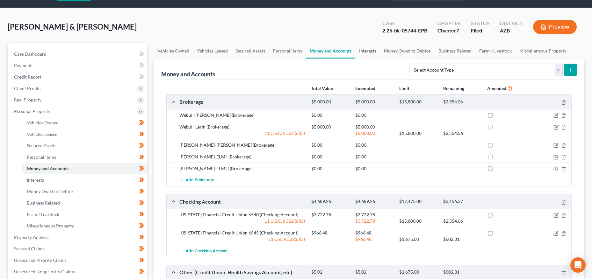  Describe the element at coordinates (196, 180) in the screenshot. I see `button: Add Brokerage` at that location.